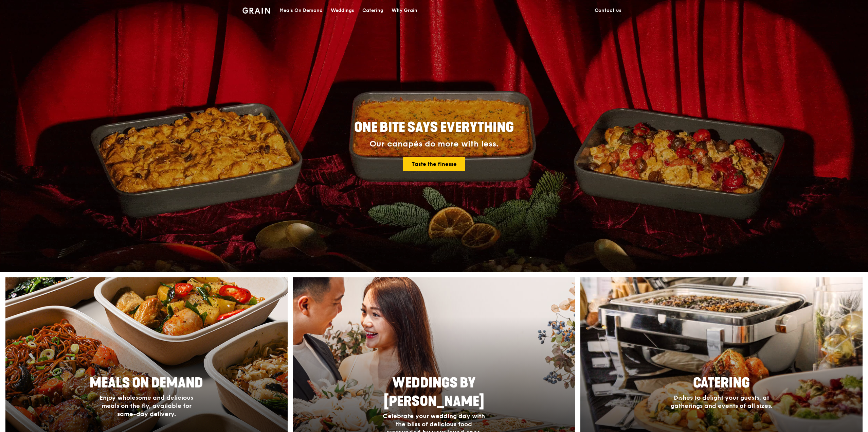 The width and height of the screenshot is (868, 432). I want to click on span: Enjoy wholesome and delicious meals on the fly, available for same-day delivery., so click(146, 406).